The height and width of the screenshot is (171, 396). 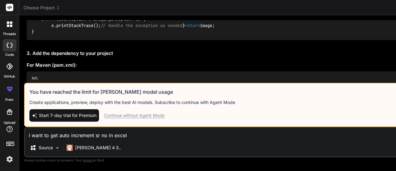 I want to click on label: threads, so click(x=9, y=34).